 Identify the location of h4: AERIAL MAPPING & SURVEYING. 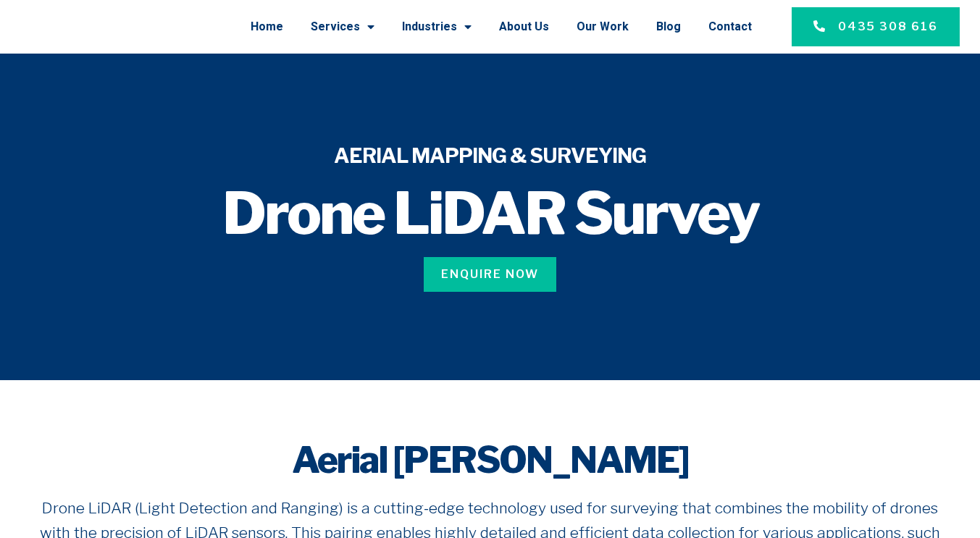
(490, 155).